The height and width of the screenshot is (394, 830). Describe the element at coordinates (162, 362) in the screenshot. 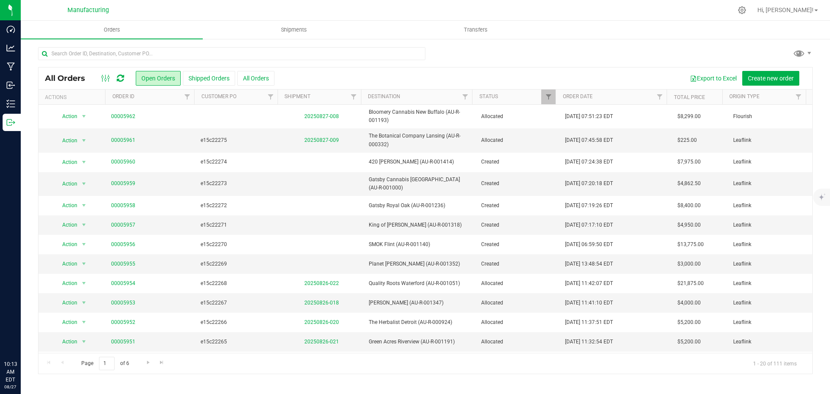

I see `a: Go to the last page` at that location.